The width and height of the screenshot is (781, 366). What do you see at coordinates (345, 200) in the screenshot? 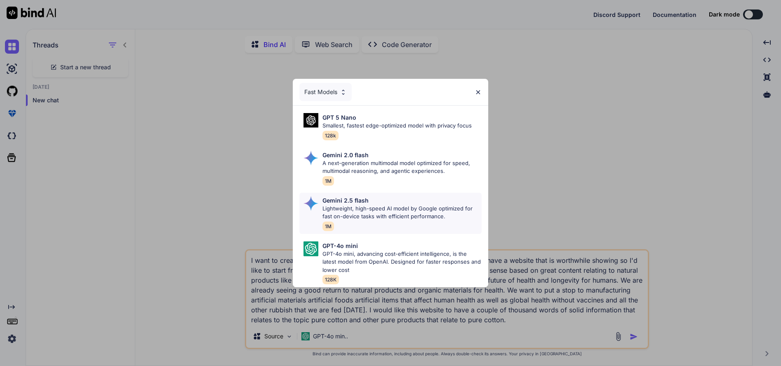
I see `p: Gemini 2.5 flash` at bounding box center [345, 200].